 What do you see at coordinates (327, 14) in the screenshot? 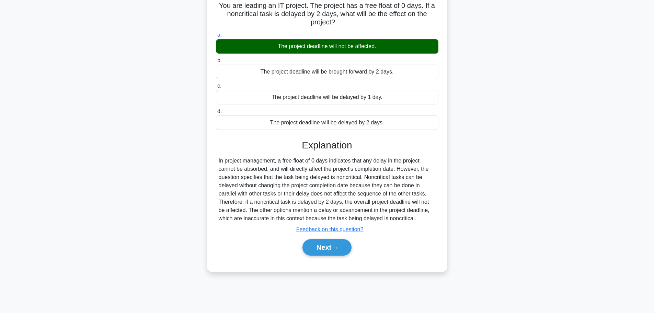
I see `h5: You are leading an IT project. The project has a free float of 0 days. If a noncritical task is d...` at bounding box center [327, 14].